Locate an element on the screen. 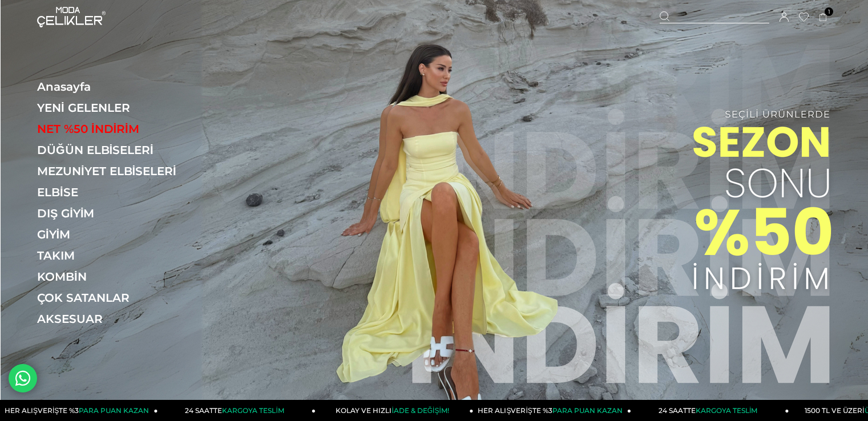 This screenshot has width=868, height=421. a: DIŞ GİYİM is located at coordinates (115, 213).